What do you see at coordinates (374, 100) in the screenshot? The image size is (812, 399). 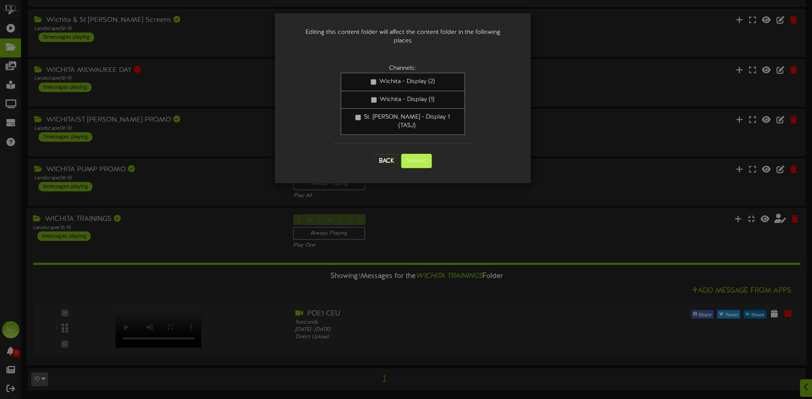 I see `input: Wichita - Display (1)` at bounding box center [374, 100].